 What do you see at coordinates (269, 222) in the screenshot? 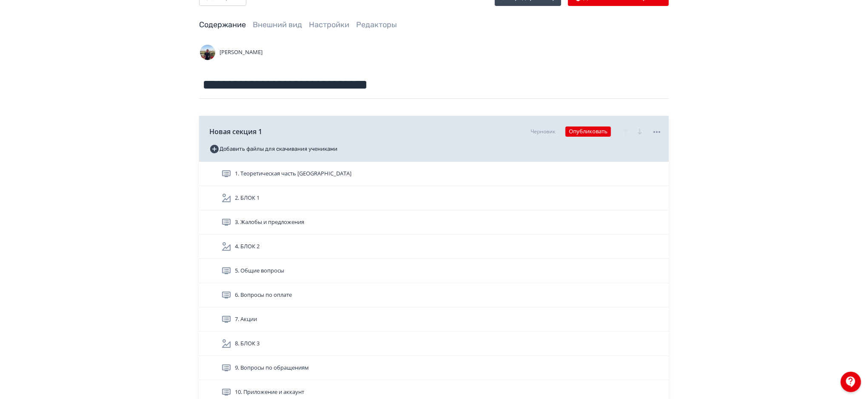
I see `span: 3. Жалобы и предложения` at bounding box center [269, 222].